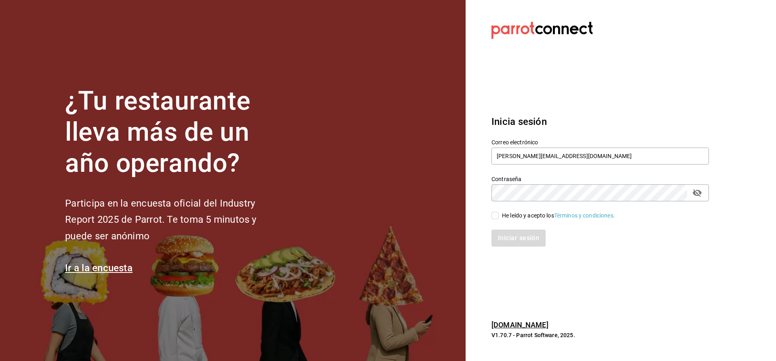  Describe the element at coordinates (585, 216) in the screenshot. I see `a: Términos y condiciones.` at that location.